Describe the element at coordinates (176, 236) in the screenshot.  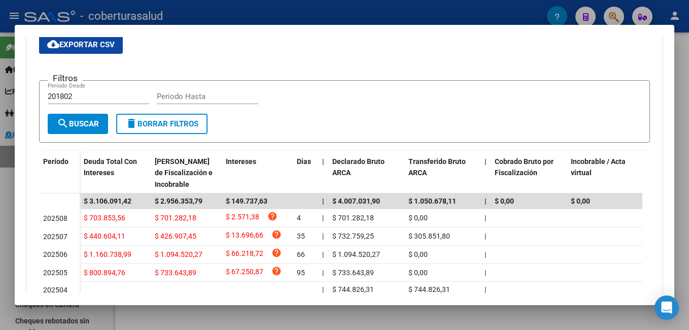
I see `span: $ 426.907,45` at that location.